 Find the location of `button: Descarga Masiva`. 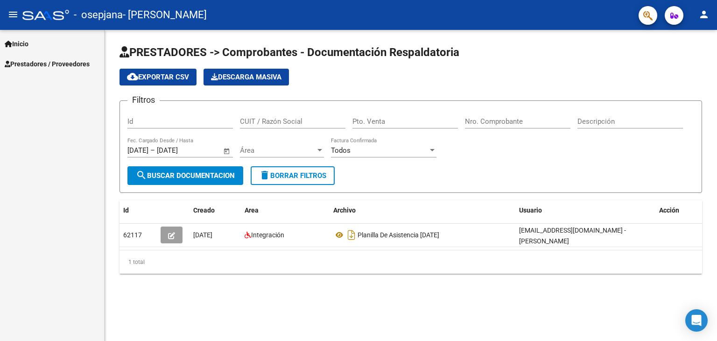

button: Descarga Masiva is located at coordinates (246, 77).